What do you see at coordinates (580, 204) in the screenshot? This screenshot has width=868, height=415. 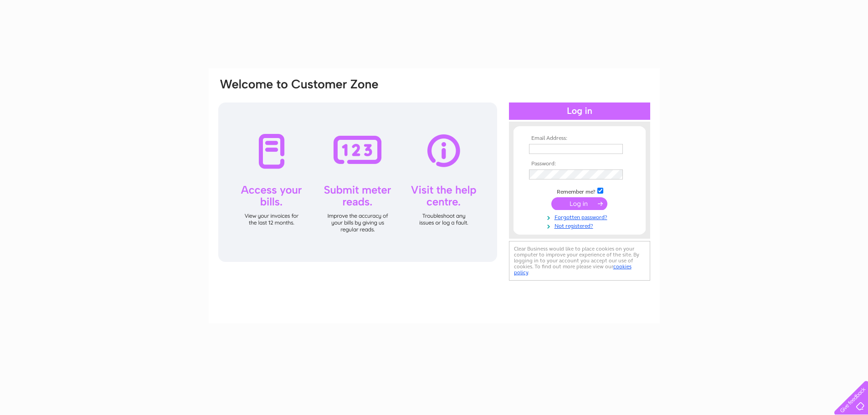 I see `input: Submit` at bounding box center [580, 204].